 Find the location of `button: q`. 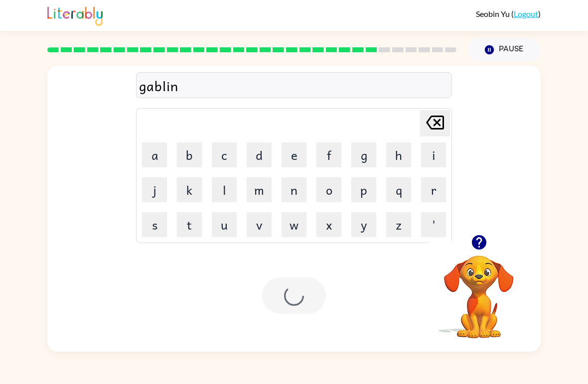

button: q is located at coordinates (399, 190).